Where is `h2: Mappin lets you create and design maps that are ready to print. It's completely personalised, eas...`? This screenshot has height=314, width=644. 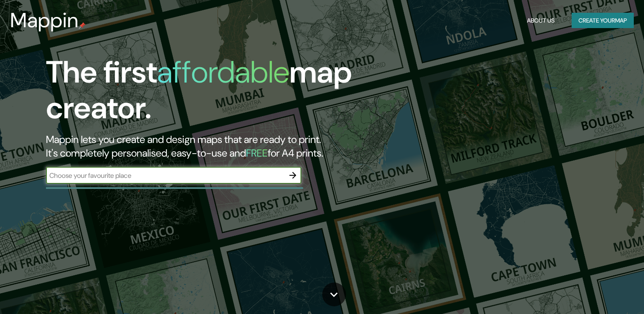
h2: Mappin lets you create and design maps that are ready to print. It's completely personalised, eas... is located at coordinates (207, 146).